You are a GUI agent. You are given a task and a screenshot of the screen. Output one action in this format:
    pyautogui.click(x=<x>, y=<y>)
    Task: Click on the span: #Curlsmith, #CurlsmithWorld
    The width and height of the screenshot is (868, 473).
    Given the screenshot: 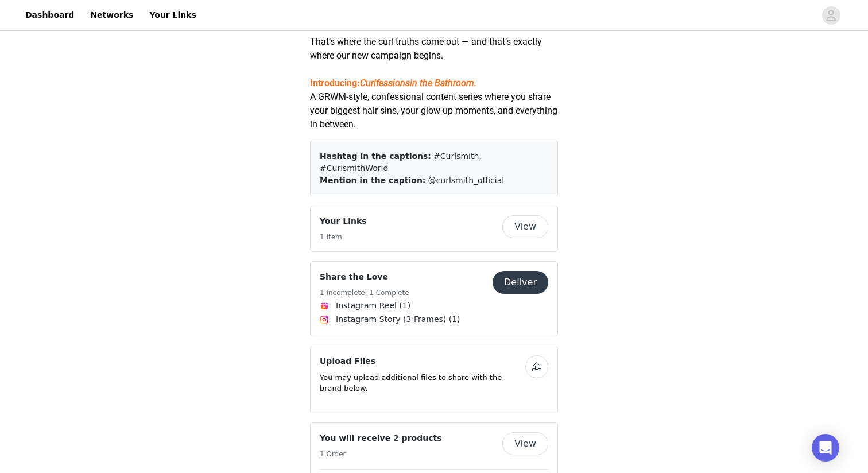 What is the action you would take?
    pyautogui.click(x=400, y=162)
    